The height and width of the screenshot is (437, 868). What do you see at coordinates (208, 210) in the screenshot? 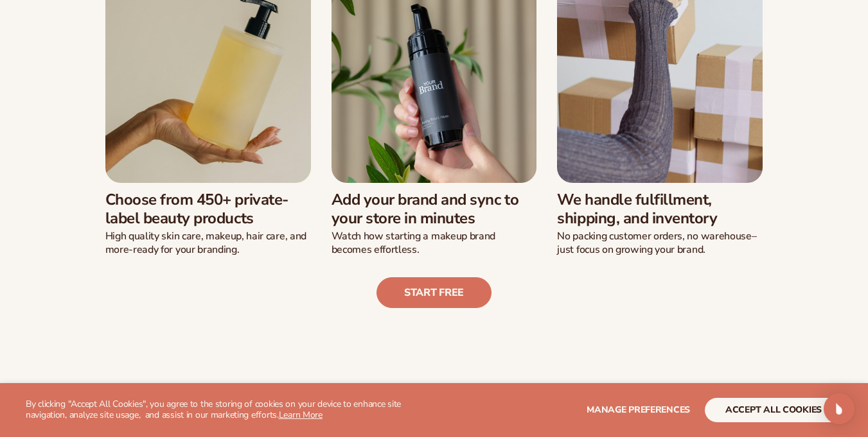
I see `h3: Choose from 450+ private-label beauty products` at bounding box center [208, 210].